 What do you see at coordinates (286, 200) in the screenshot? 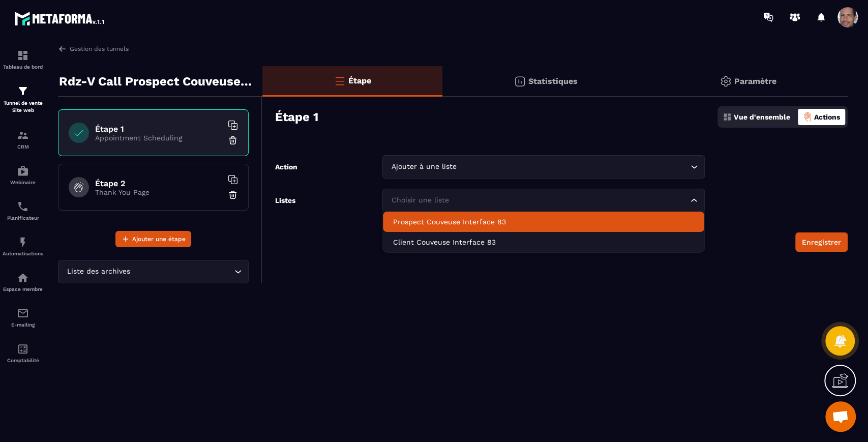
I see `label: Listes` at bounding box center [286, 200].